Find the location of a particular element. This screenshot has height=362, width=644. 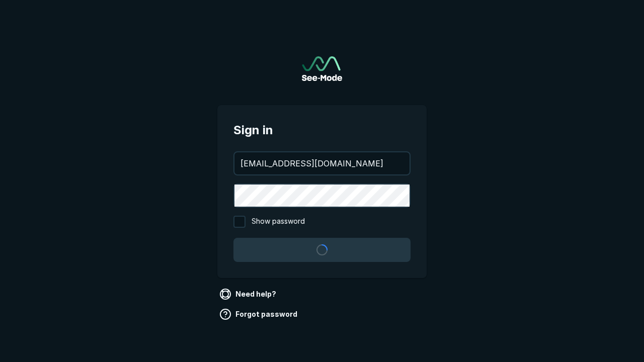

span: Sign in is located at coordinates (322, 130).